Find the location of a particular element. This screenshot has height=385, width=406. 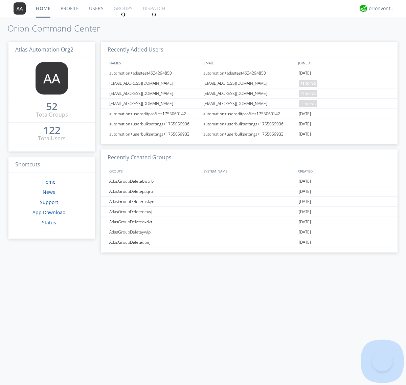

h3: Recently Created Groups is located at coordinates (249, 157).